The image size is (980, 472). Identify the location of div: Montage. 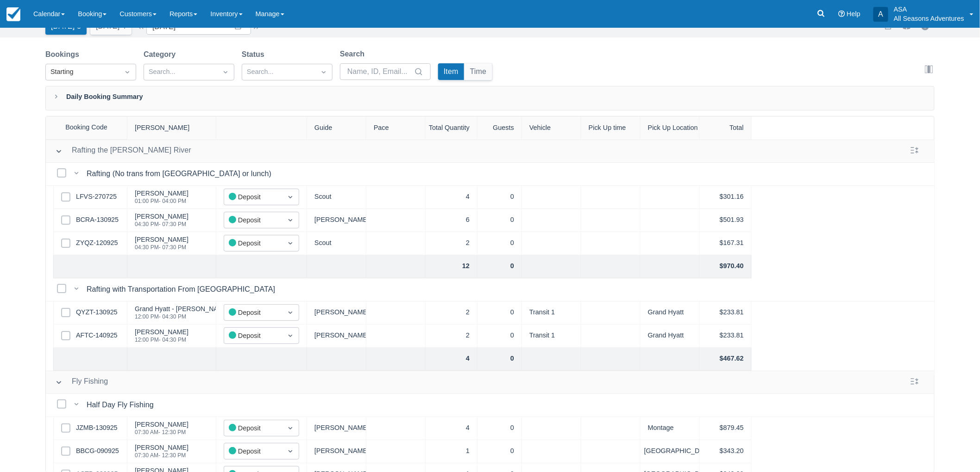
(670, 428).